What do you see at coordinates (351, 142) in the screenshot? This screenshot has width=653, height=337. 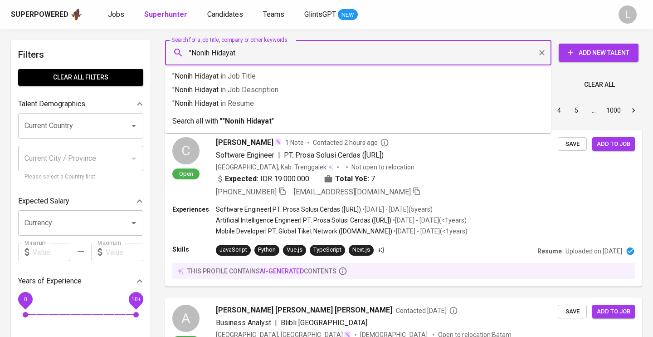 I see `span: Contacted 2 hours ago` at bounding box center [351, 142].